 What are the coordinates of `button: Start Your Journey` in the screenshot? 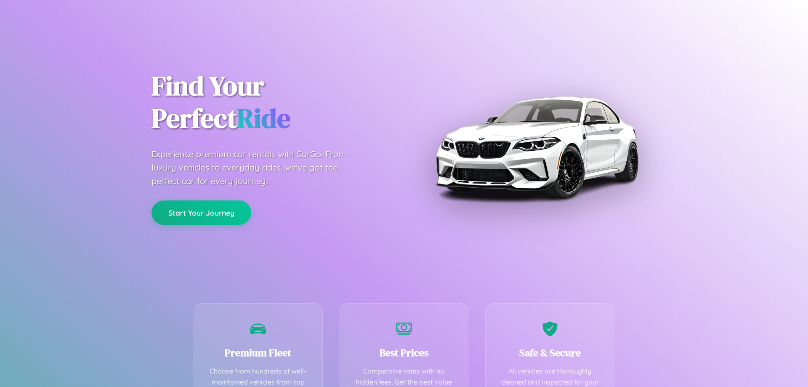 It's located at (201, 212).